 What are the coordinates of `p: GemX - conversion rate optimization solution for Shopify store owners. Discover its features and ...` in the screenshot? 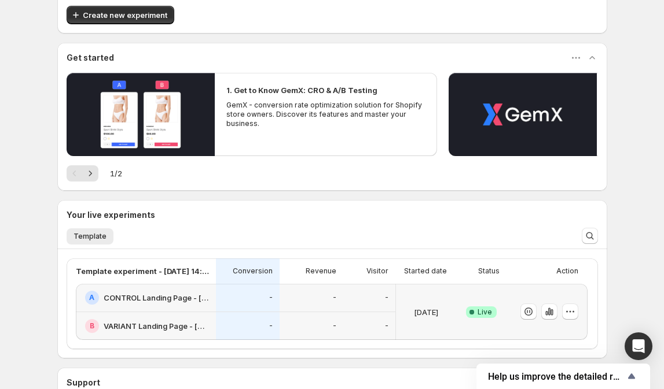 It's located at (326, 115).